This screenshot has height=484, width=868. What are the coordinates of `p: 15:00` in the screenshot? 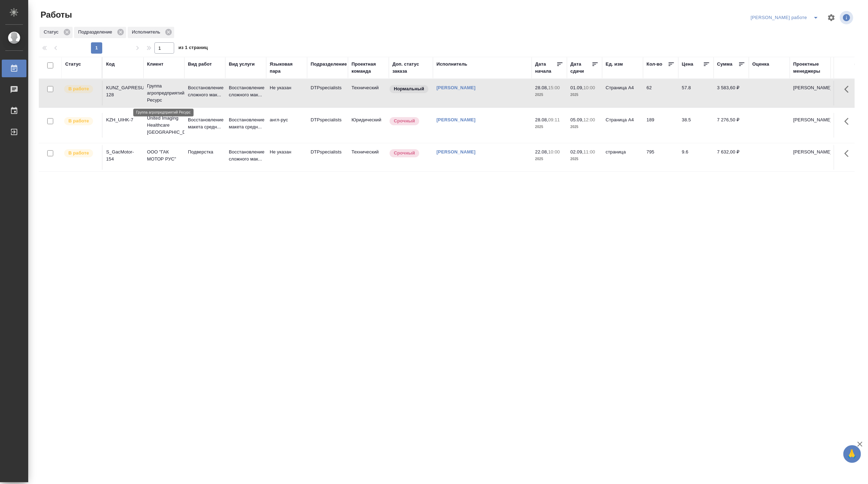 It's located at (554, 88).